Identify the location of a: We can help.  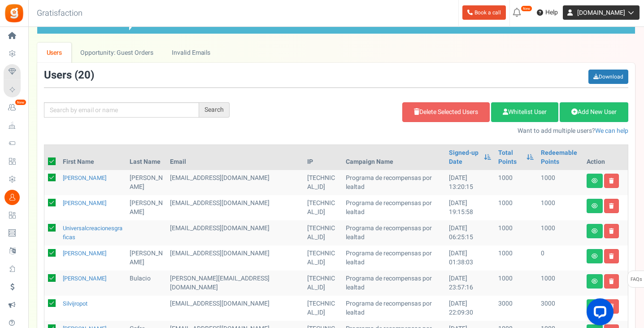
(612, 130).